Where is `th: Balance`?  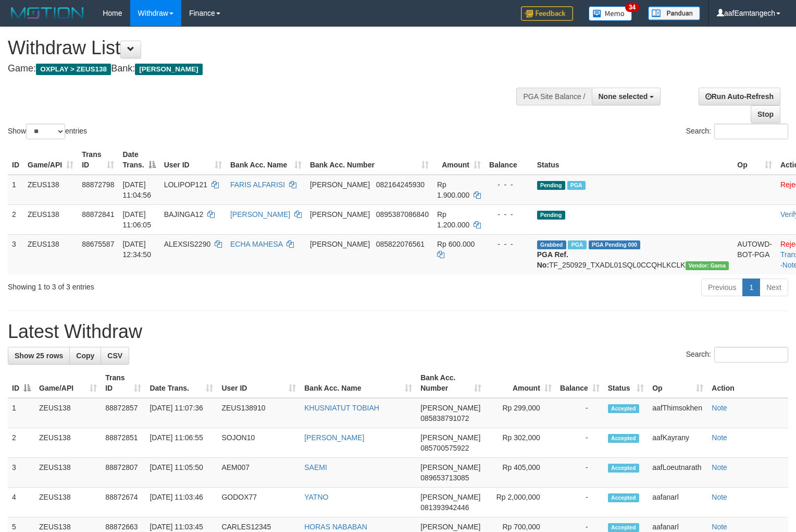
th: Balance is located at coordinates (509, 160).